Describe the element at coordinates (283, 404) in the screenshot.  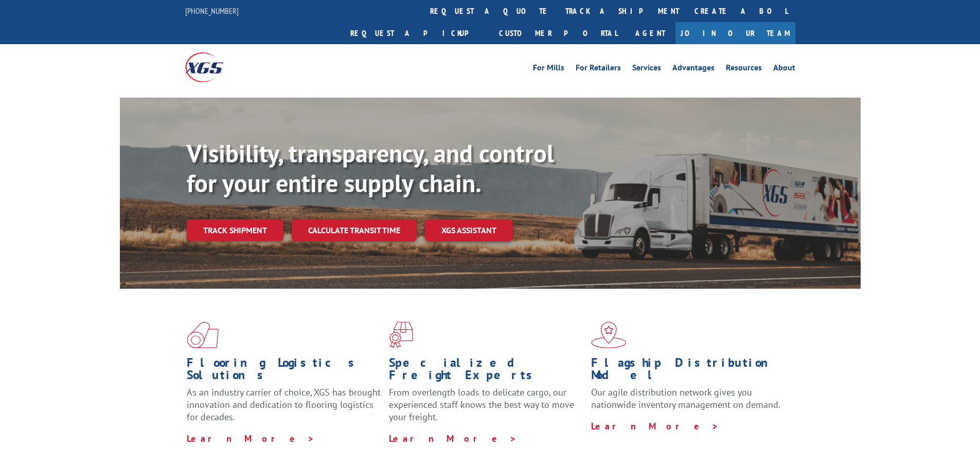
I see `span: As an industry carrier of choice, XGS has brought innovation and dedication to flooring logistics...` at that location.